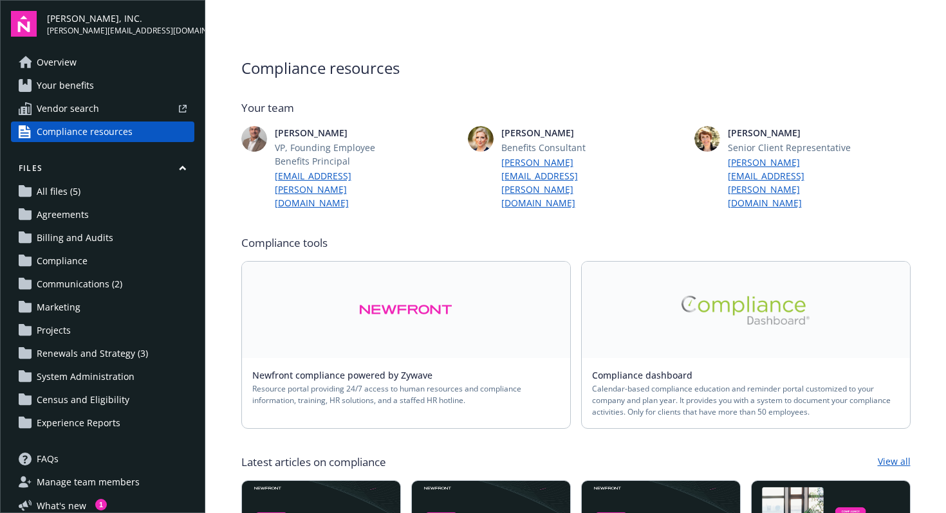 The height and width of the screenshot is (513, 946). I want to click on a: Projects, so click(102, 331).